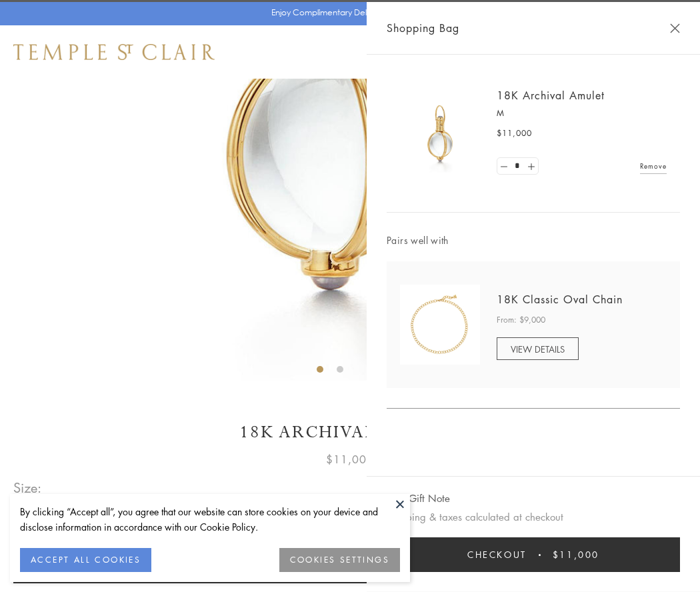  What do you see at coordinates (533, 555) in the screenshot?
I see `button: Checkout $11,000` at bounding box center [533, 555].